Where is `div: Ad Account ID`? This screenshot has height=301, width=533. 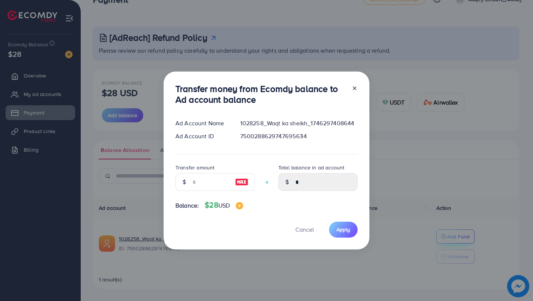
div: Ad Account ID is located at coordinates (202, 136).